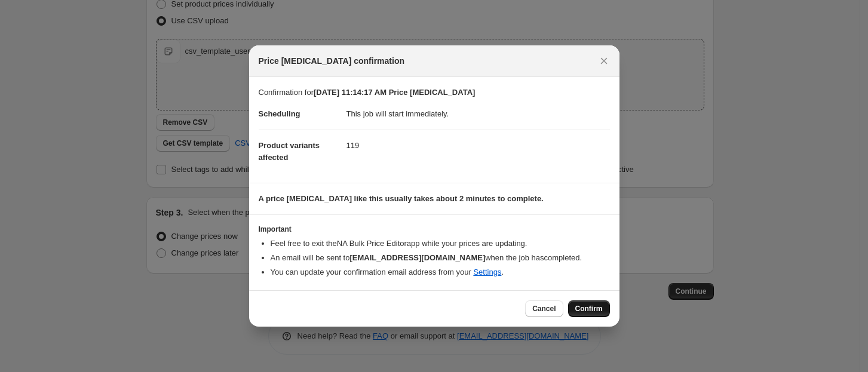 This screenshot has height=372, width=868. I want to click on span: Cancel, so click(544, 308).